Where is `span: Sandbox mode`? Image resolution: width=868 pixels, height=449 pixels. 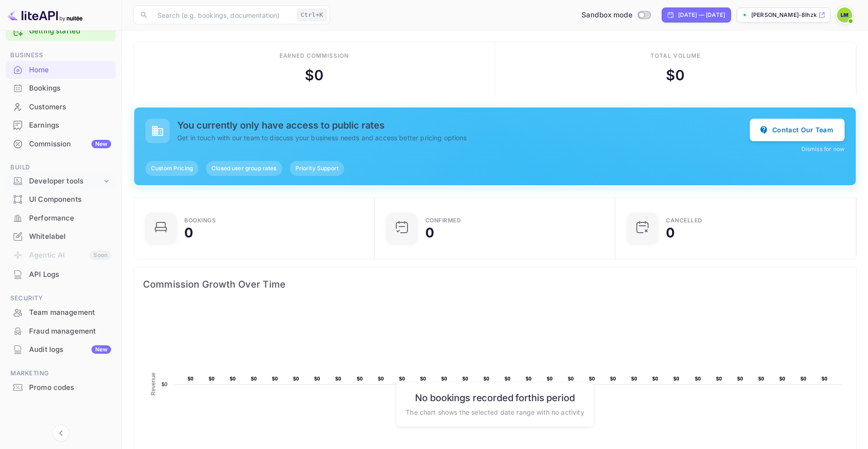
span: Sandbox mode is located at coordinates (607, 15).